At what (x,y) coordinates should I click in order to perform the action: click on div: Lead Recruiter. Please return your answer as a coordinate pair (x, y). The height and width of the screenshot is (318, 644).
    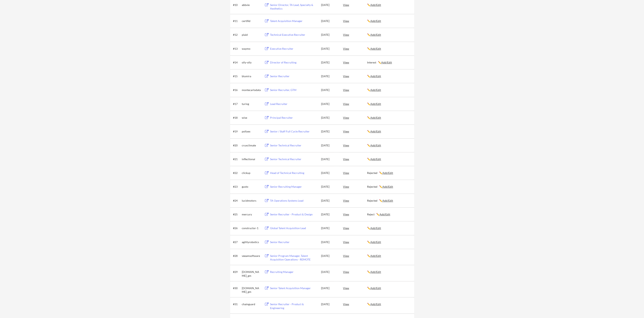
    Looking at the image, I should click on (294, 104).